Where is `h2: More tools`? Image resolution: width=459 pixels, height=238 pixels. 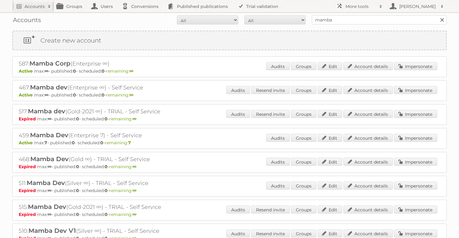
h2: More tools is located at coordinates (361, 6).